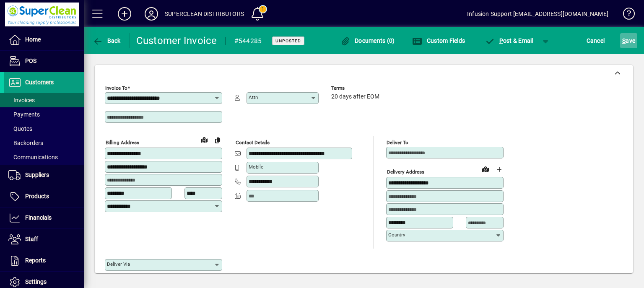  What do you see at coordinates (356, 88) in the screenshot?
I see `span: Terms` at bounding box center [356, 88].